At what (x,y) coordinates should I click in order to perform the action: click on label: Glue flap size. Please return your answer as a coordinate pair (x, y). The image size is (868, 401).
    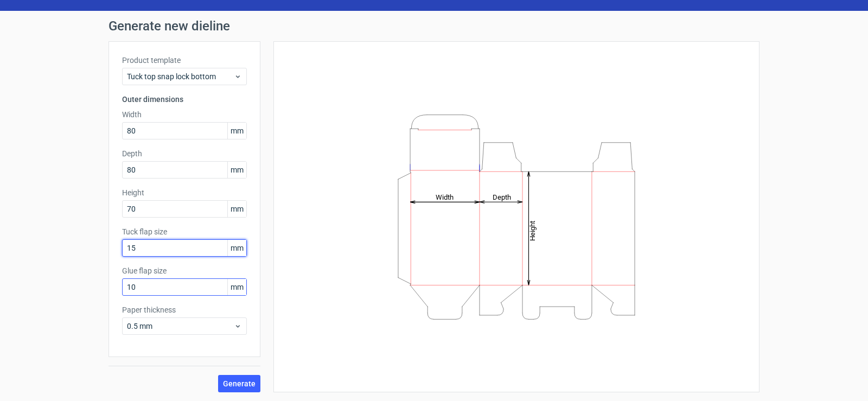
    Looking at the image, I should click on (184, 271).